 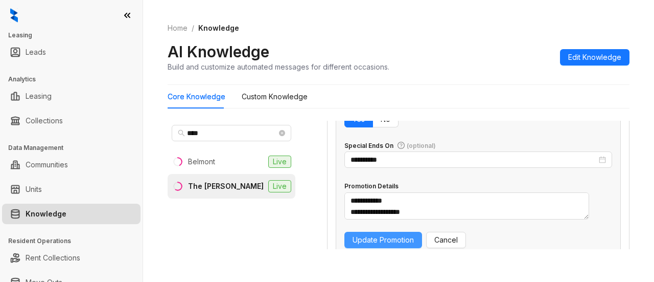 What do you see at coordinates (75, 35) in the screenshot?
I see `h3: Leasing` at bounding box center [75, 35].